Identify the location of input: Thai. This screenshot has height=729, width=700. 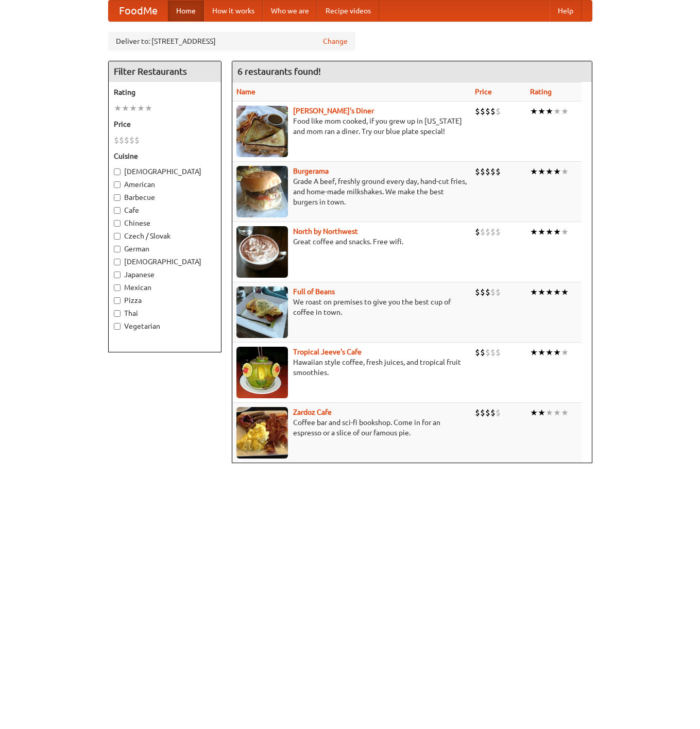
(116, 313).